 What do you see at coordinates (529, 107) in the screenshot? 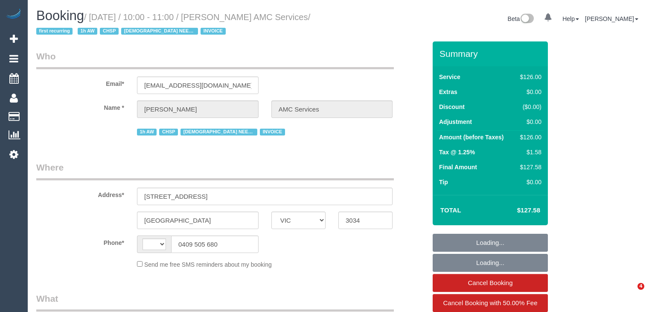
I see `div: ($0.00)` at bounding box center [529, 107].